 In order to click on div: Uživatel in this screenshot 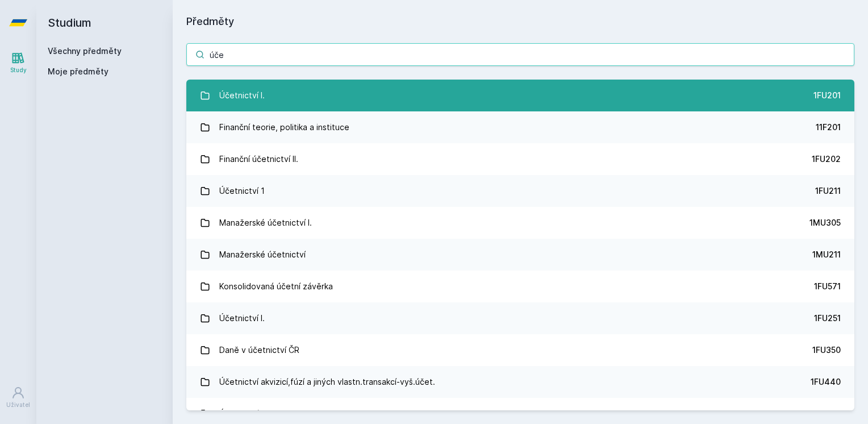, I will do `click(18, 405)`.